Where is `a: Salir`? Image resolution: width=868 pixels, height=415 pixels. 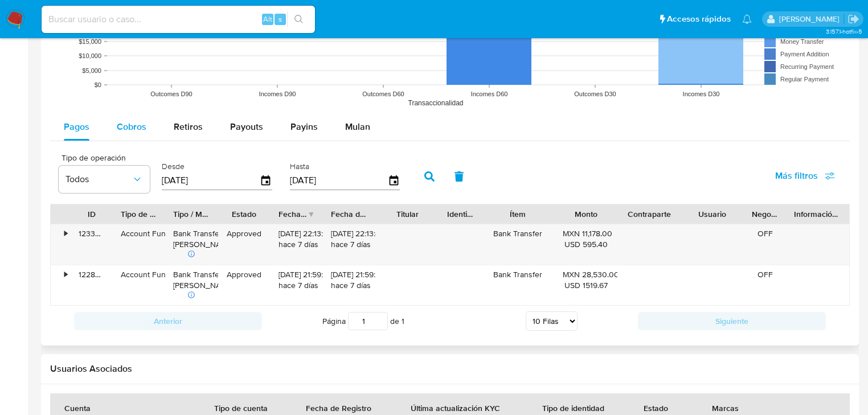 a: Salir is located at coordinates (852, 19).